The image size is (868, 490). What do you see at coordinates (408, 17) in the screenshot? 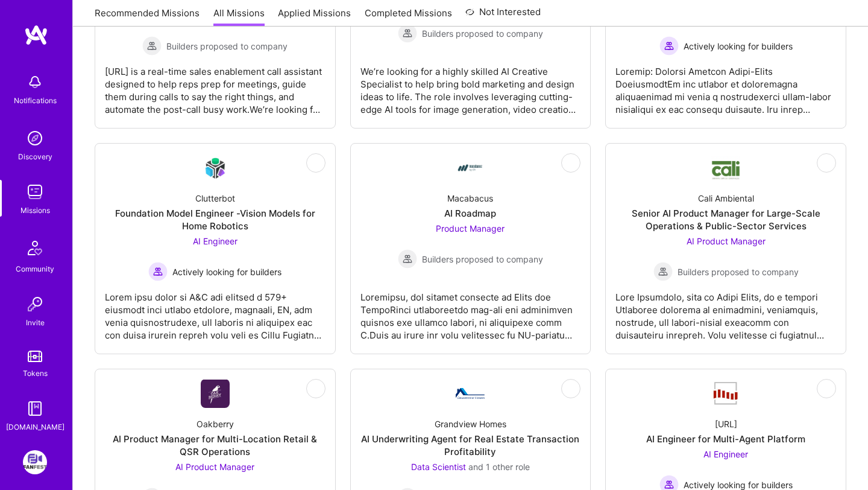
I see `a: Completed Missions` at bounding box center [408, 17].